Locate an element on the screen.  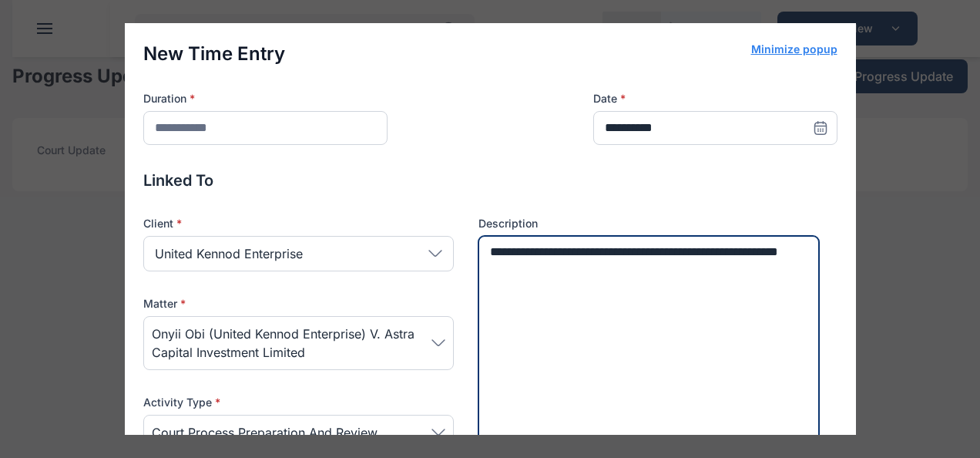
p: Linked To is located at coordinates (490, 180).